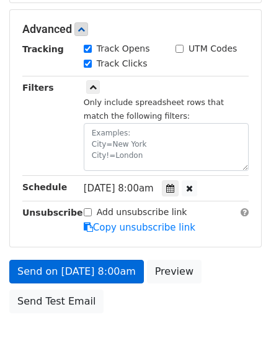 The width and height of the screenshot is (271, 363). What do you see at coordinates (56, 301) in the screenshot?
I see `a: Send Test Email` at bounding box center [56, 301].